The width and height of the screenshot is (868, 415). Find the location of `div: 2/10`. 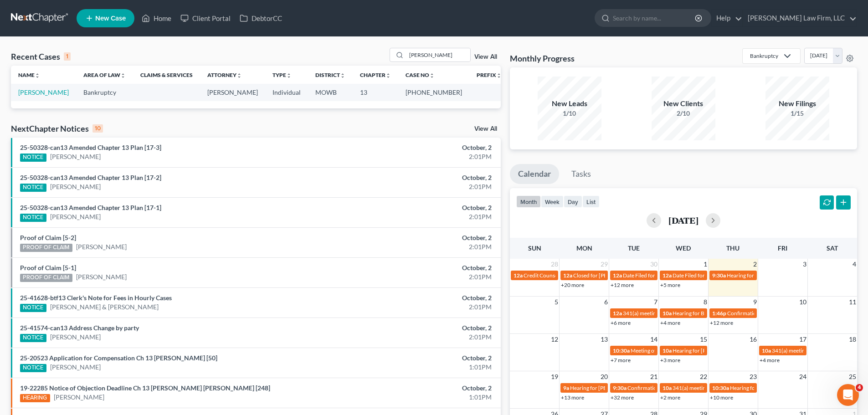

div: 2/10 is located at coordinates (684, 114).